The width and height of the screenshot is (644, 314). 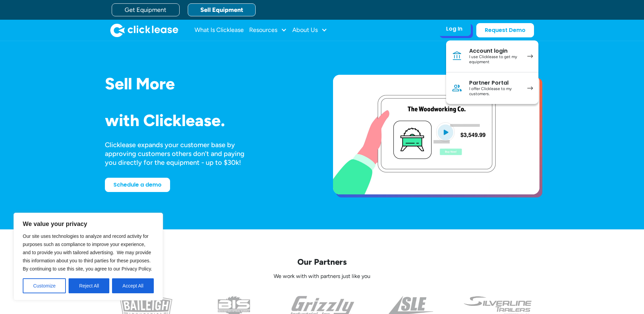 What do you see at coordinates (454, 29) in the screenshot?
I see `div: Log In` at bounding box center [454, 29].